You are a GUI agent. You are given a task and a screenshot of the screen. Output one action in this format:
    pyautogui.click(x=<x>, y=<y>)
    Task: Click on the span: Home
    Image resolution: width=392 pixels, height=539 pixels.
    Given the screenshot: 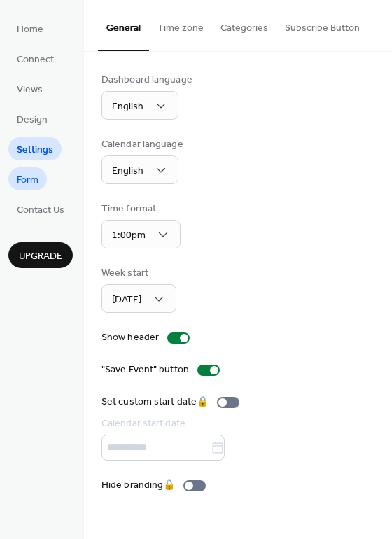 What is the action you would take?
    pyautogui.click(x=31, y=30)
    